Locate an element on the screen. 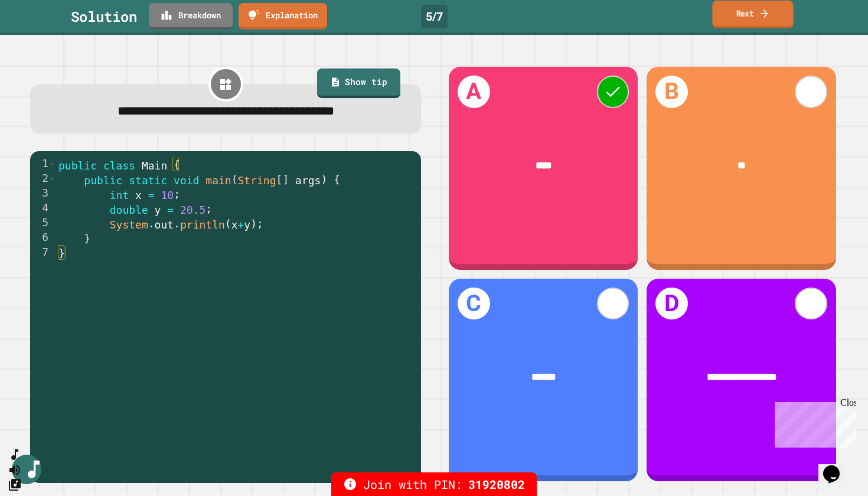  div: 2 is located at coordinates (43, 179).